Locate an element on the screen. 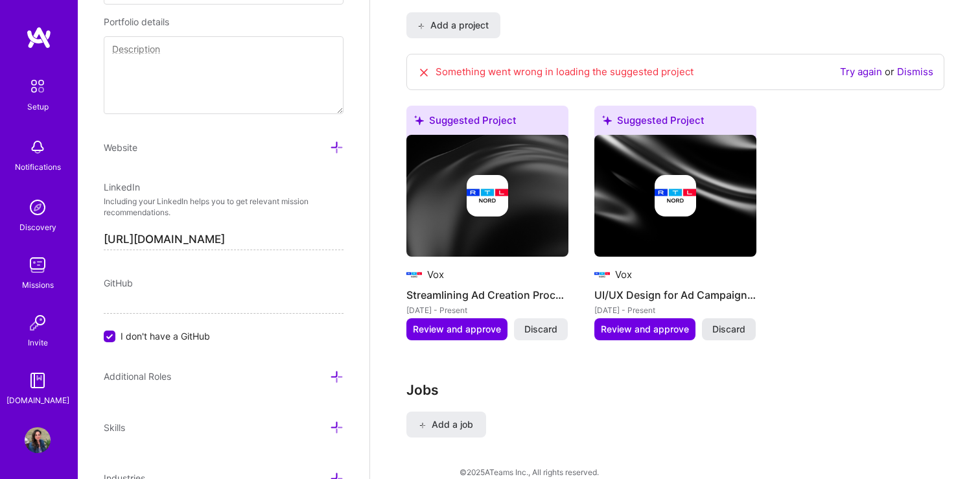 Image resolution: width=980 pixels, height=479 pixels. div: Invite is located at coordinates (37, 343).